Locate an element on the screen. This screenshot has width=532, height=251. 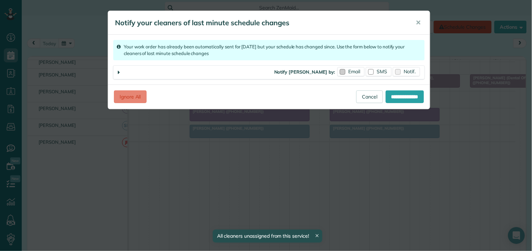
div: All cleaners unassigned from this service! is located at coordinates (267, 236).